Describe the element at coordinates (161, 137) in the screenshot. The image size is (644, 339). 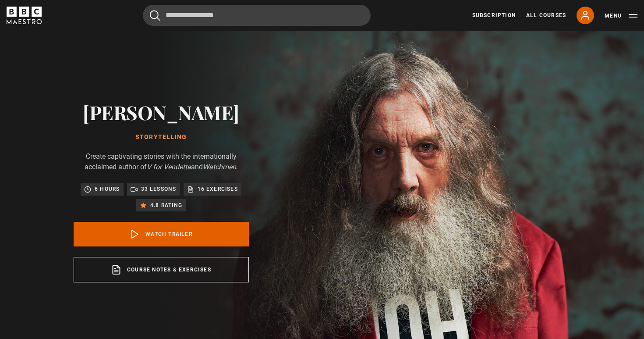
I see `h1: Storytelling` at that location.